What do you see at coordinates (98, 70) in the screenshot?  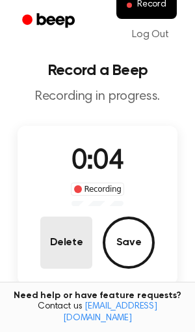 I see `h1: Record a Beep` at bounding box center [98, 70].